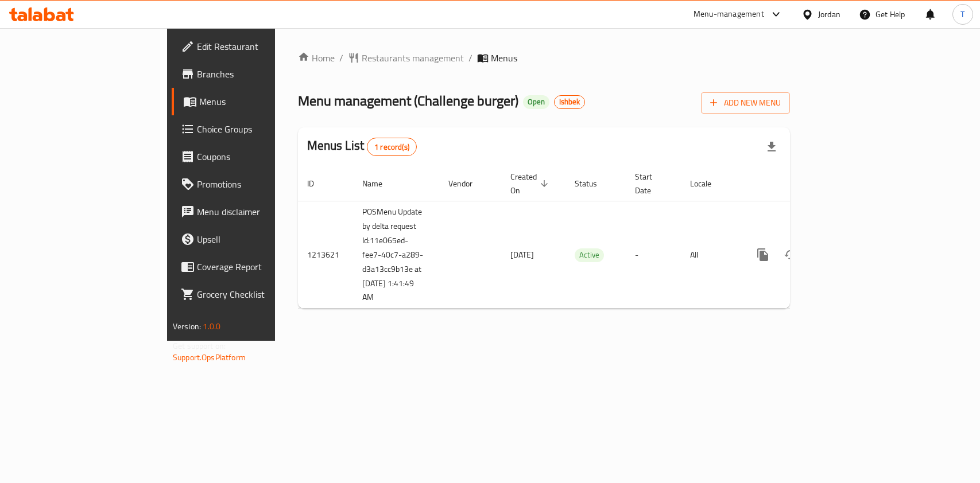 This screenshot has height=483, width=980. What do you see at coordinates (259, 129) in the screenshot?
I see `span: Choice Groups` at bounding box center [259, 129].